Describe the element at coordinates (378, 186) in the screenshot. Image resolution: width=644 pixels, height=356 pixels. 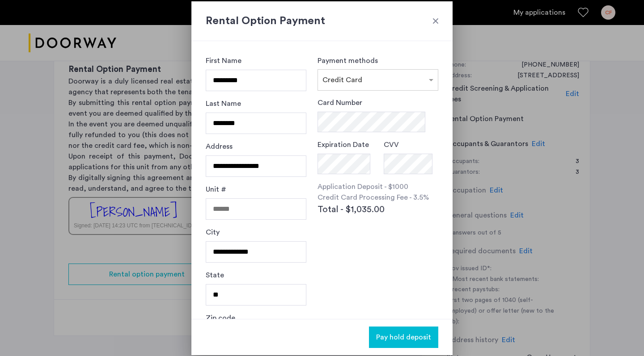
I see `p: Application Deposit - $1000` at that location.